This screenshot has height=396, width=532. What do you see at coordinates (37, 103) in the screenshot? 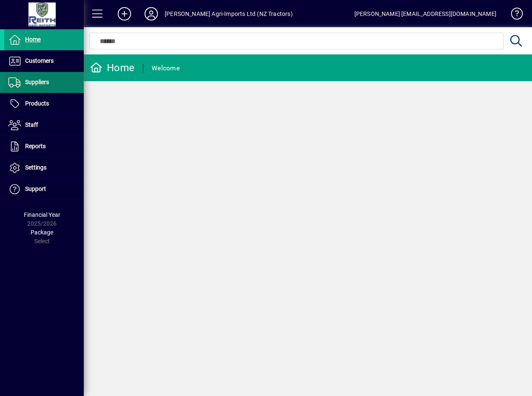
I see `span: Products` at bounding box center [37, 103].